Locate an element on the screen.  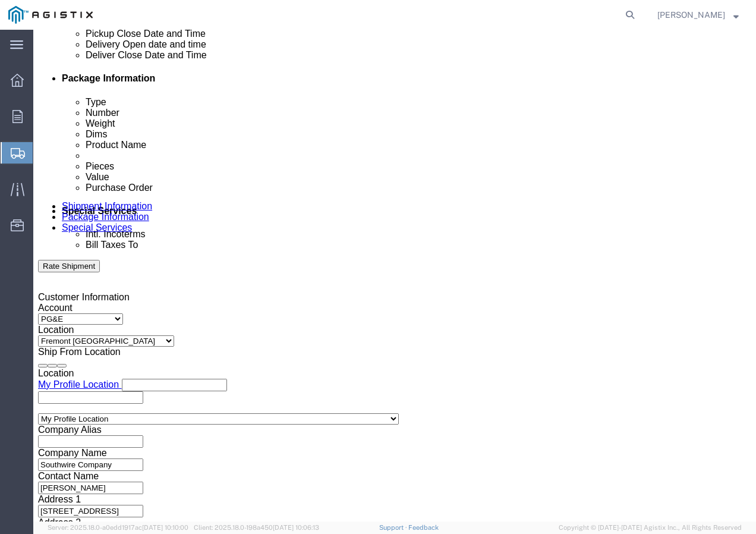
img: logo is located at coordinates (50, 15).